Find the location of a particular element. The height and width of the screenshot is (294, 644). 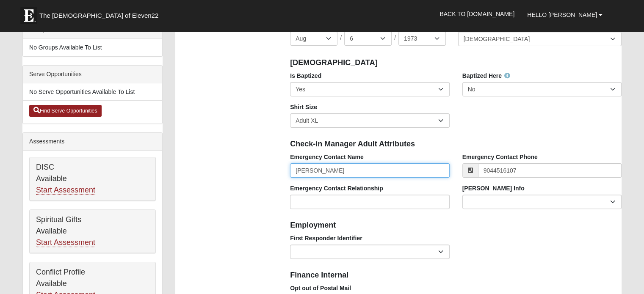

div: Serve Opportunities is located at coordinates (92, 75).